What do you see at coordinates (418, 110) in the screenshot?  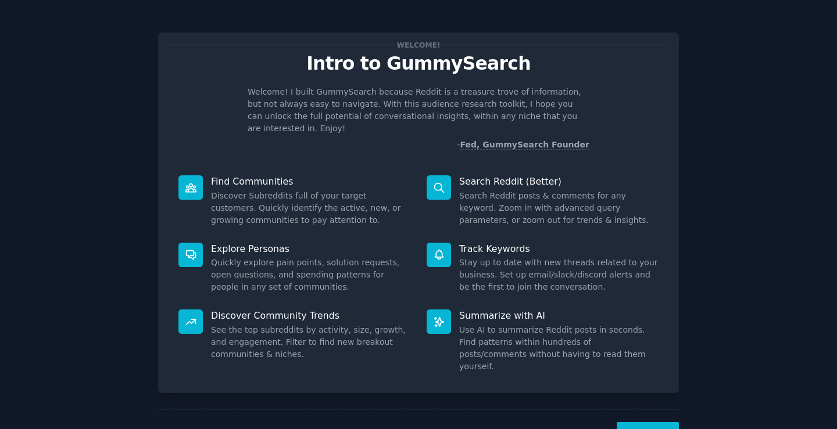 I see `p: Welcome! I built GummySearch because Reddit is a treasure trove of information, but not always ea...` at bounding box center [418, 110].